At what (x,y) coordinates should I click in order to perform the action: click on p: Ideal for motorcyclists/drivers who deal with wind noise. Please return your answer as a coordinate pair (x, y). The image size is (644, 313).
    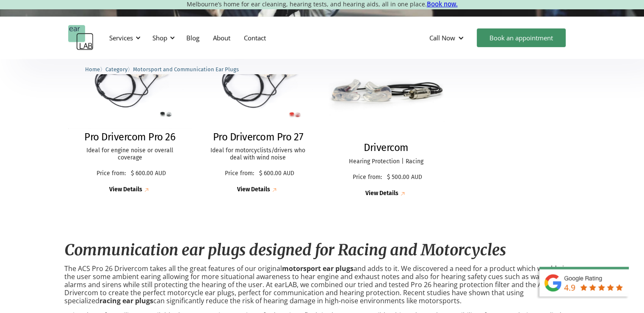
    Looking at the image, I should click on (258, 154).